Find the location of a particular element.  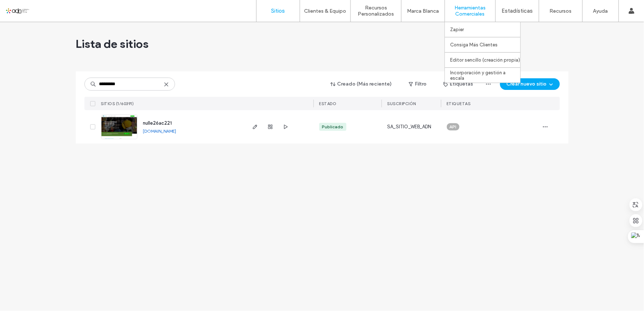

label: Herramientas Comerciales is located at coordinates (471, 11).